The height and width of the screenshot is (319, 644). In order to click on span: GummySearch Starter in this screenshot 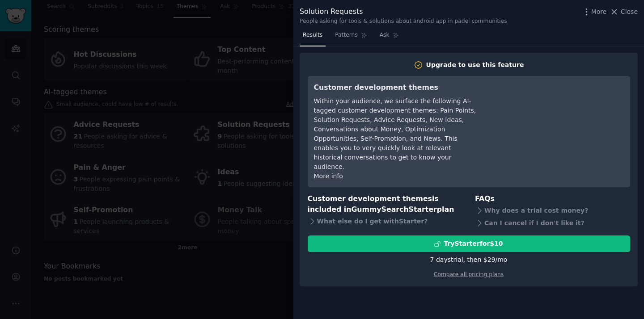, I will do `click(393, 210)`.